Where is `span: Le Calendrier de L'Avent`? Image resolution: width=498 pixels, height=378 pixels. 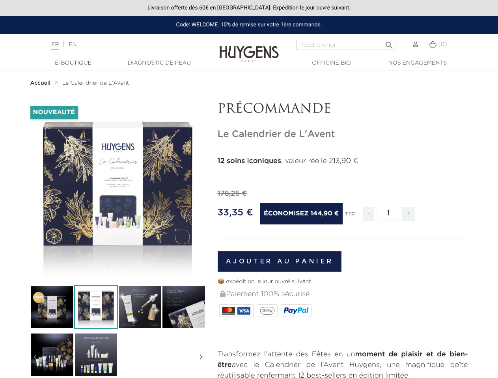 span: Le Calendrier de L'Avent is located at coordinates (96, 83).